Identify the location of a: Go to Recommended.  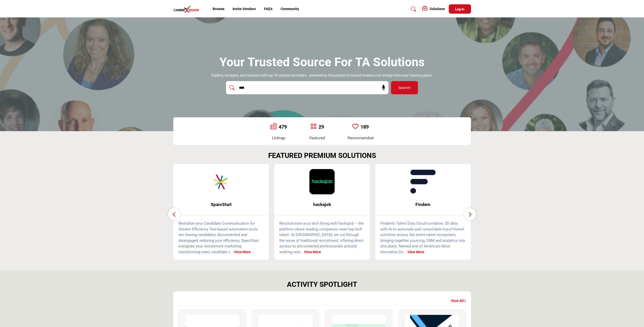
(355, 127).